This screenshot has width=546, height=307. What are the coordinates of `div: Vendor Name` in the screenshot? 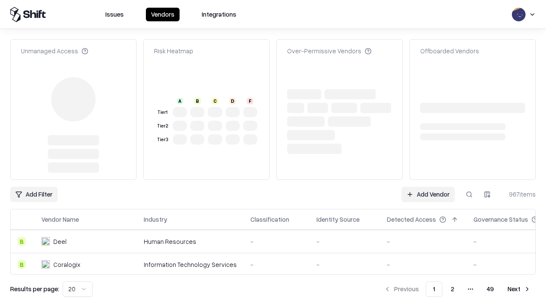 It's located at (60, 219).